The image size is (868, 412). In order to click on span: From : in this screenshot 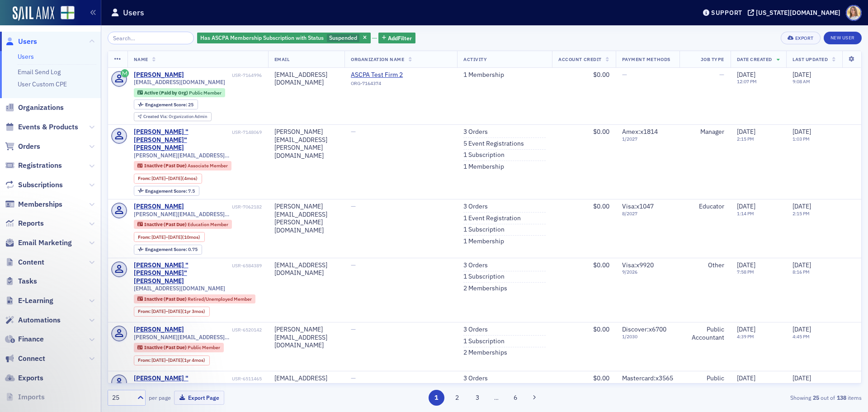, I will do `click(145, 311)`.